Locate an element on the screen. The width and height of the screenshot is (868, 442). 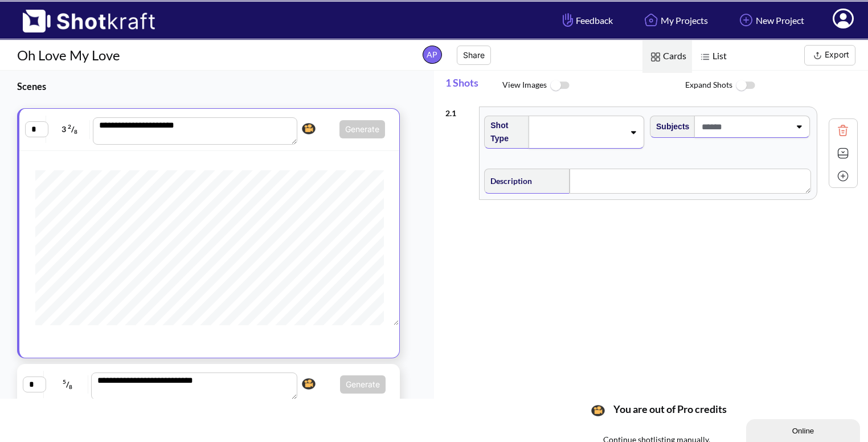
img: Hand Icon is located at coordinates (568, 20).